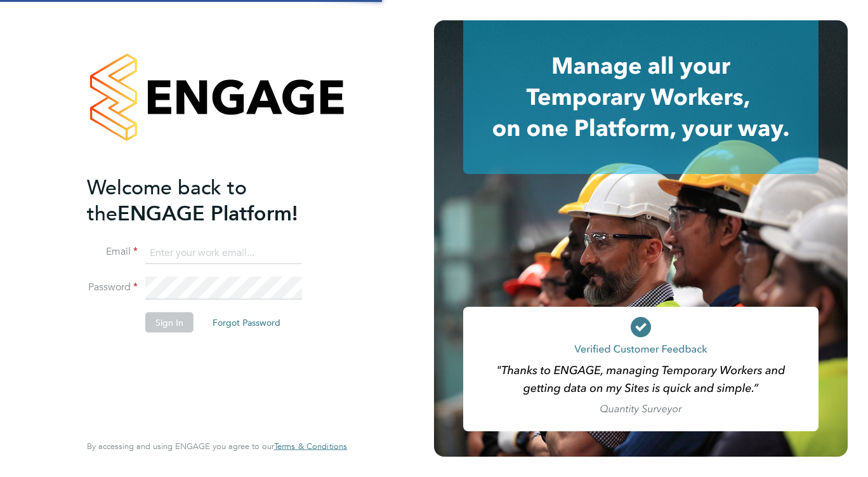  I want to click on button: Sign In, so click(169, 322).